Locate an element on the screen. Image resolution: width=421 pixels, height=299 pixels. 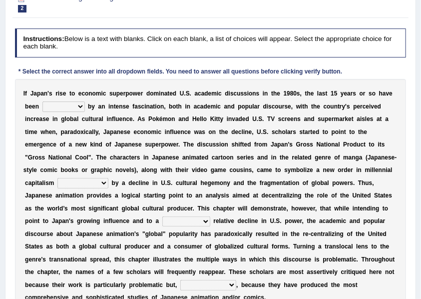
b: Instructions: is located at coordinates (43, 38).